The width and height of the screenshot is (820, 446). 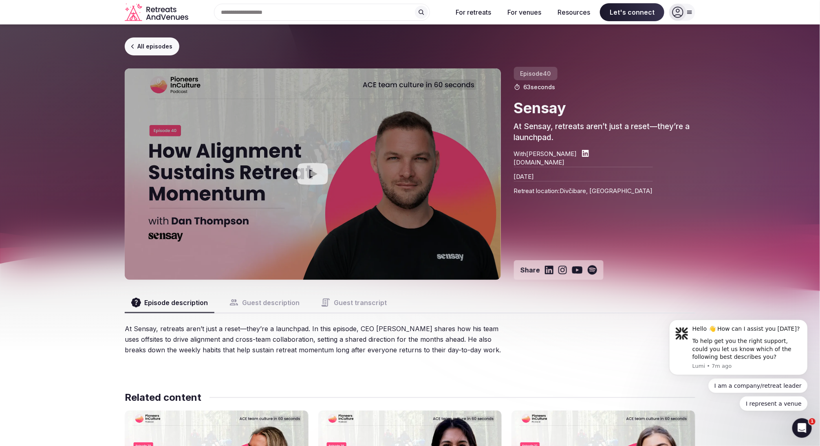 I want to click on button: Guest transcript, so click(x=354, y=303).